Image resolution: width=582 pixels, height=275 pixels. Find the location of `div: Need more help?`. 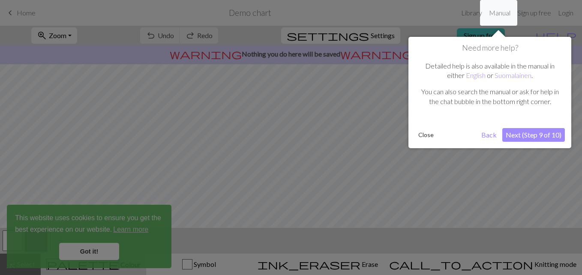

div: Need more help? is located at coordinates (490, 93).